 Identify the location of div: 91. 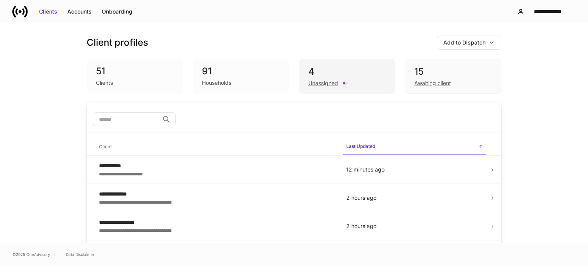
(241, 71).